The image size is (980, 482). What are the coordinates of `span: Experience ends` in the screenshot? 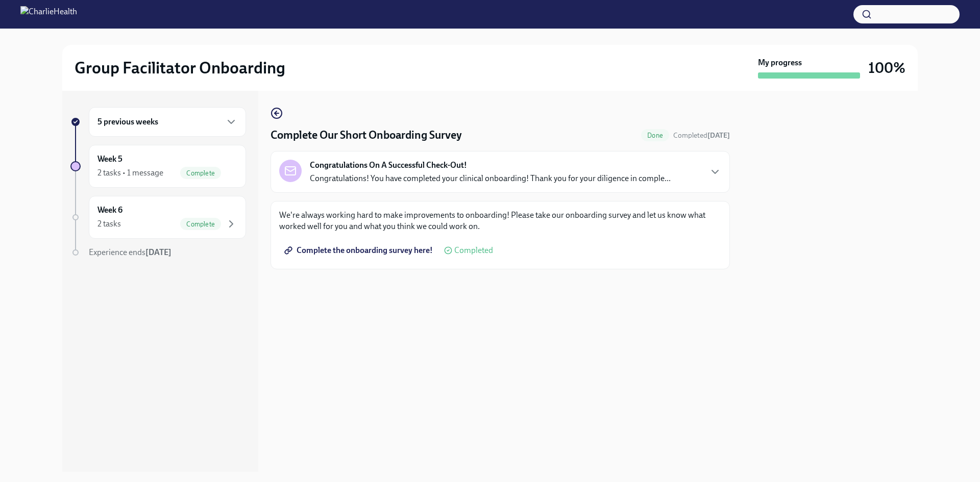 It's located at (130, 252).